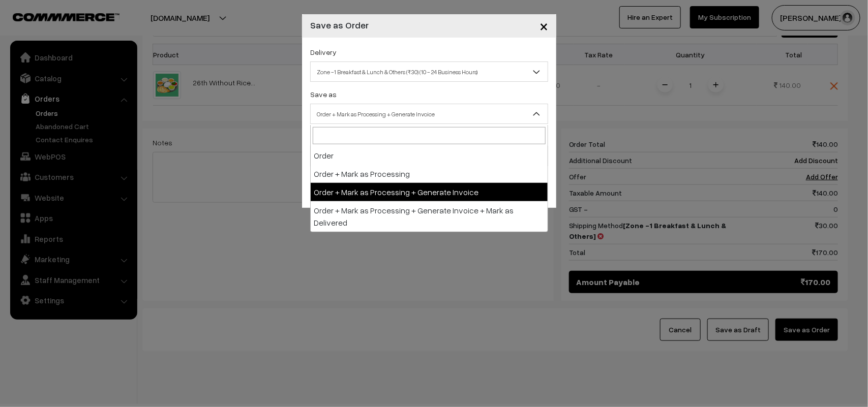 This screenshot has height=407, width=868. What do you see at coordinates (339, 25) in the screenshot?
I see `h4: Save as Order` at bounding box center [339, 25].